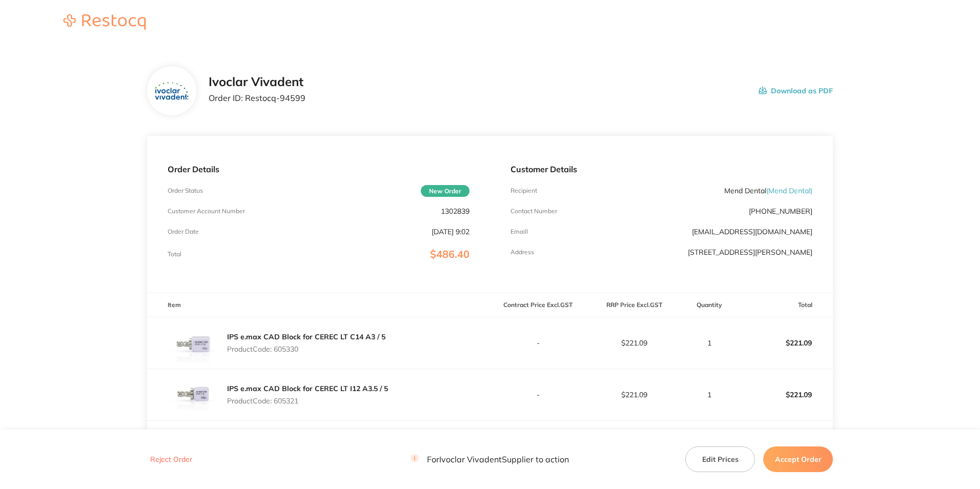  I want to click on p: Customer Details, so click(661, 169).